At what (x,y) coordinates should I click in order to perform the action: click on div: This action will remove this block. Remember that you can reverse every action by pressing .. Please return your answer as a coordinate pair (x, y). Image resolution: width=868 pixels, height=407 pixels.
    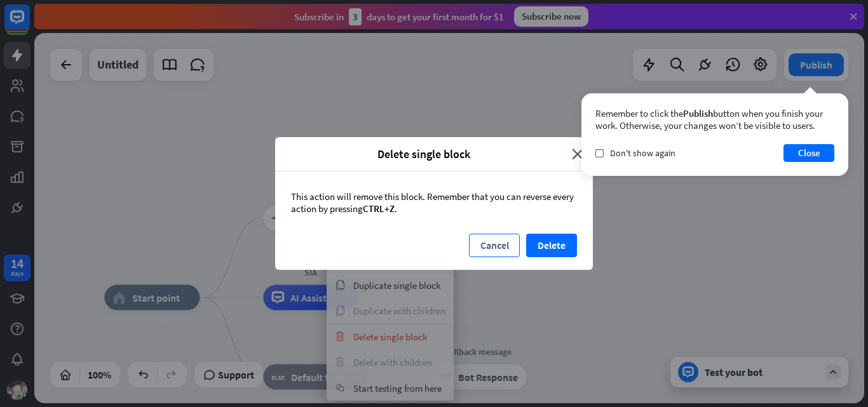
    Looking at the image, I should click on (434, 202).